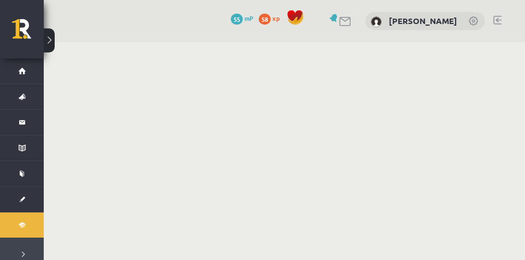 The width and height of the screenshot is (525, 260). What do you see at coordinates (28, 33) in the screenshot?
I see `a: Rīgas 1. Tālmācības vidusskola` at bounding box center [28, 33].